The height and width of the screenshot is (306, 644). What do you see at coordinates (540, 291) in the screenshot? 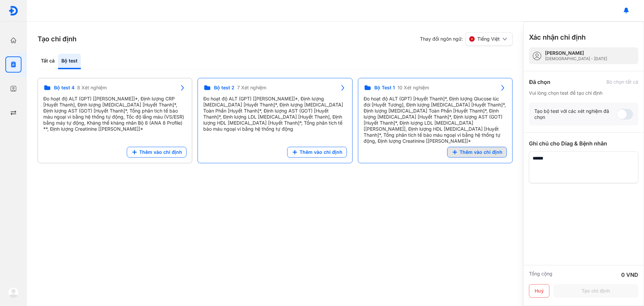
I see `button: Huỷ` at bounding box center [540, 291].